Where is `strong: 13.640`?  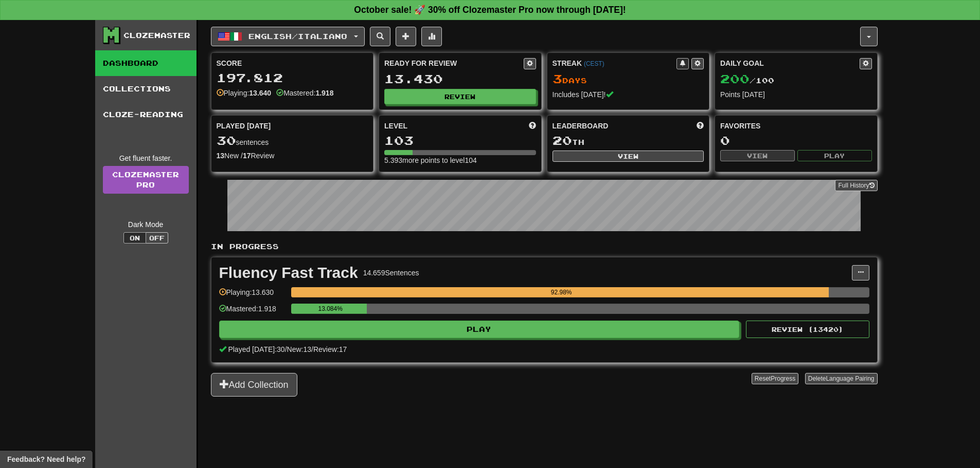 strong: 13.640 is located at coordinates (260, 93).